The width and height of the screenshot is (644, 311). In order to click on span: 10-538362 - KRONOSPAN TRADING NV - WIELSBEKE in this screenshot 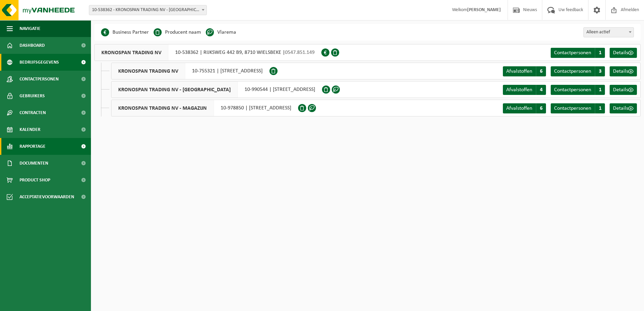, I will do `click(147, 10)`.